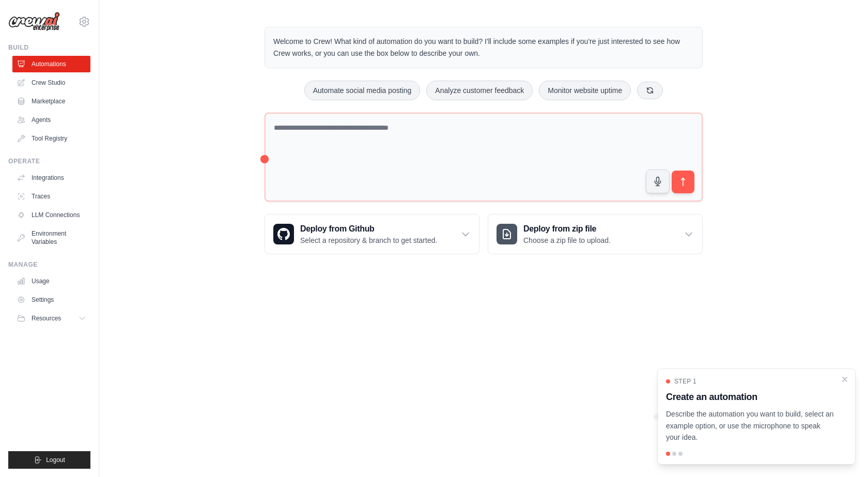 Image resolution: width=868 pixels, height=477 pixels. I want to click on p: Describe the automation you want to build, select an example option, or use the microphone to spe..., so click(750, 426).